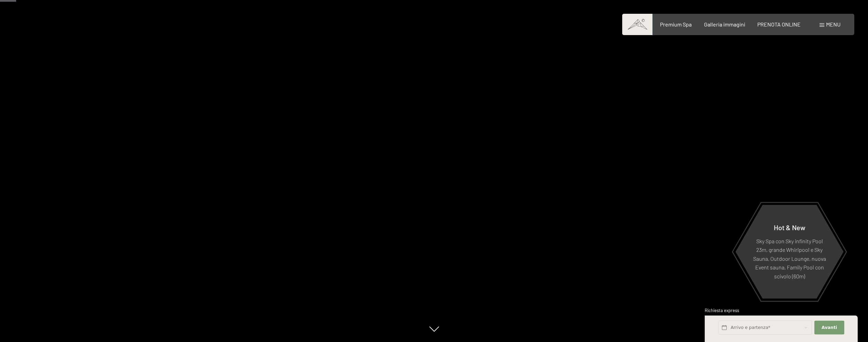  Describe the element at coordinates (725, 24) in the screenshot. I see `a: Galleria immagini` at that location.